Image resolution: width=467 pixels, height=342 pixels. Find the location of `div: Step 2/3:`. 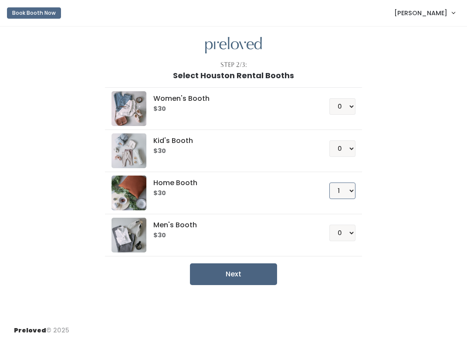

div: Step 2/3: is located at coordinates (233, 65).